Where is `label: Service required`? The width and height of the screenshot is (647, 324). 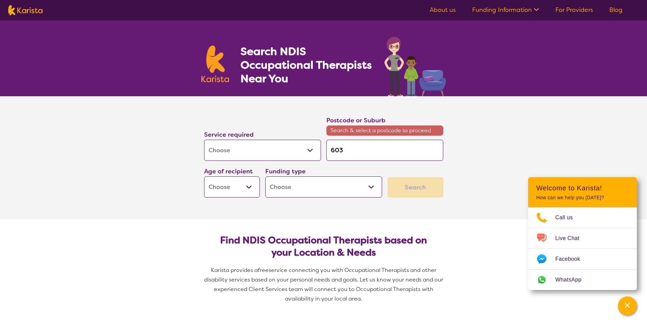
label: Service required is located at coordinates (229, 135).